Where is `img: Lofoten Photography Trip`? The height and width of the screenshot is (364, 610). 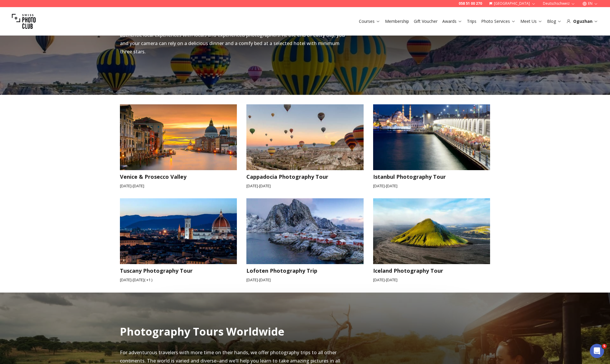
img: Lofoten Photography Trip is located at coordinates (305, 231).